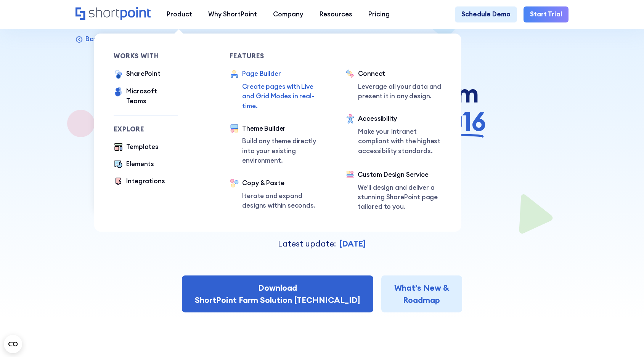 The image size is (644, 357). What do you see at coordinates (152, 96) in the screenshot?
I see `div: Microsoft Teams` at bounding box center [152, 96].